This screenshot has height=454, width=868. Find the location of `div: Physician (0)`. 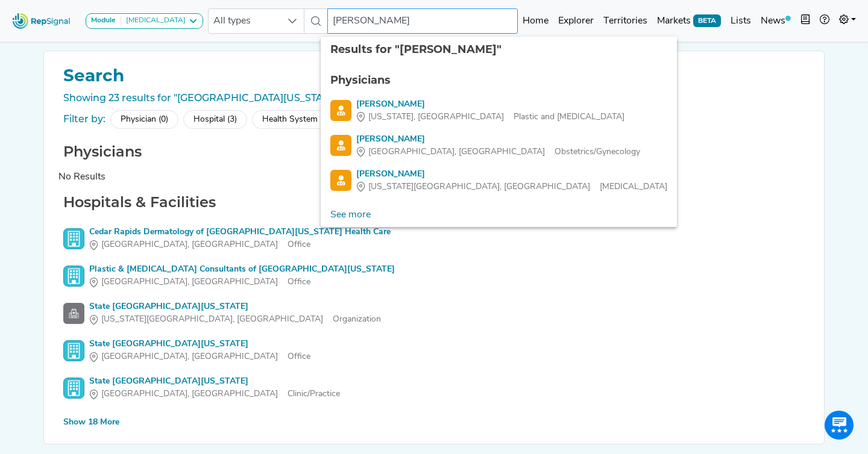

div: Physician (0) is located at coordinates (144, 120).